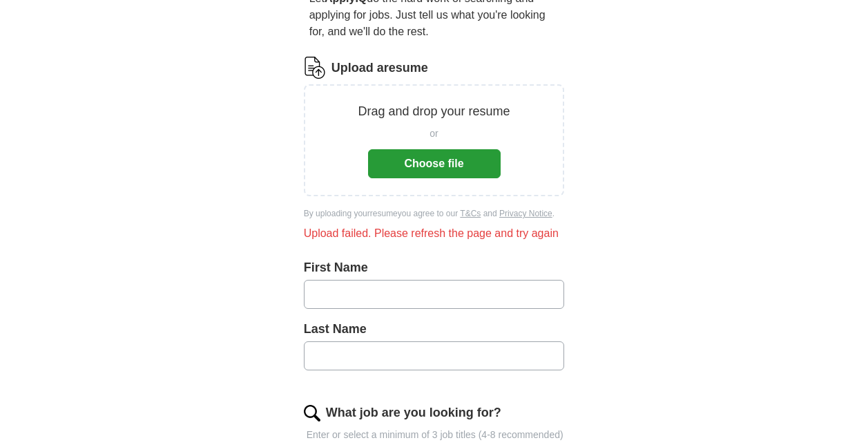 Image resolution: width=868 pixels, height=445 pixels. What do you see at coordinates (312, 413) in the screenshot?
I see `img: search.png` at bounding box center [312, 413].